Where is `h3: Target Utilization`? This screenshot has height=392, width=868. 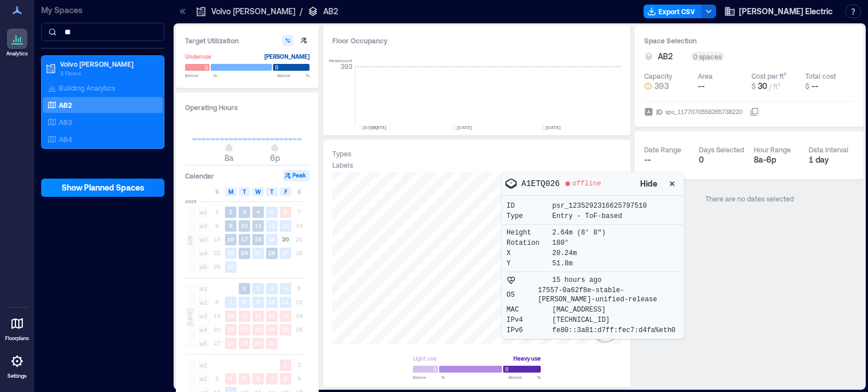 h3: Target Utilization is located at coordinates (247, 41).